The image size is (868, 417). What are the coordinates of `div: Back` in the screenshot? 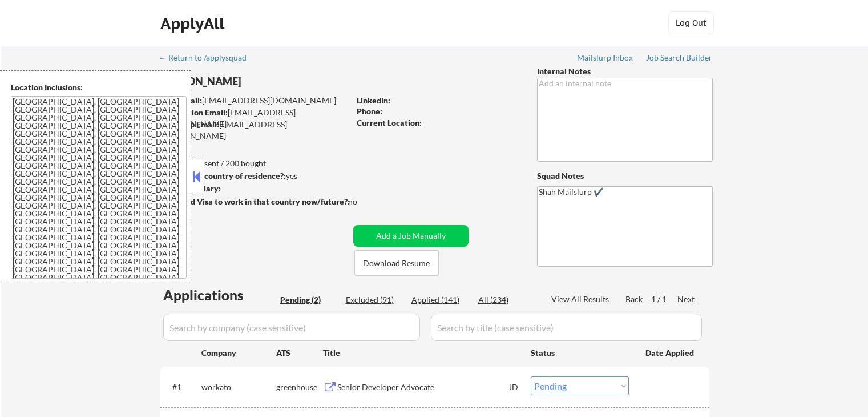 It's located at (635, 299).